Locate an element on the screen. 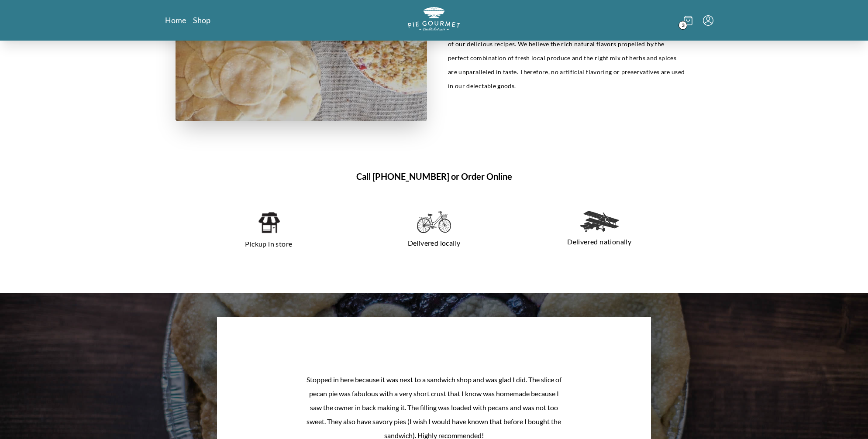  img: delivered nationally is located at coordinates (599, 222).